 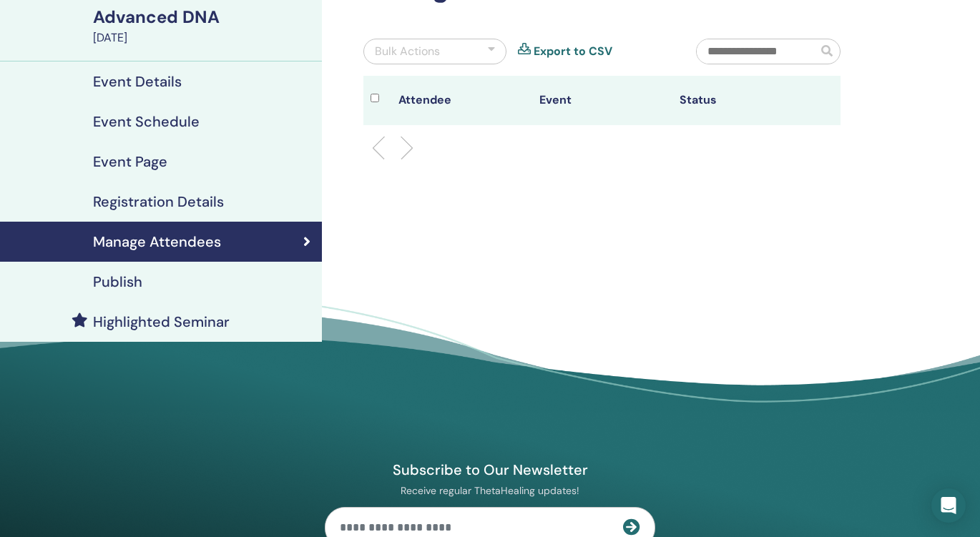 I want to click on a: Export to CSV, so click(x=572, y=51).